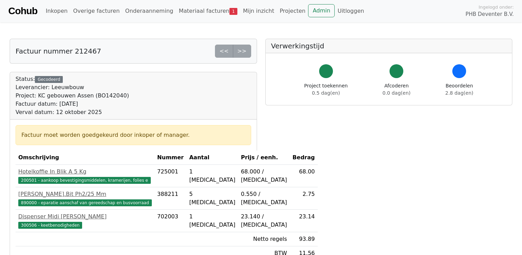 Image resolution: width=522 pixels, height=255 pixels. What do you see at coordinates (351, 11) in the screenshot?
I see `a: Uitloggen` at bounding box center [351, 11].